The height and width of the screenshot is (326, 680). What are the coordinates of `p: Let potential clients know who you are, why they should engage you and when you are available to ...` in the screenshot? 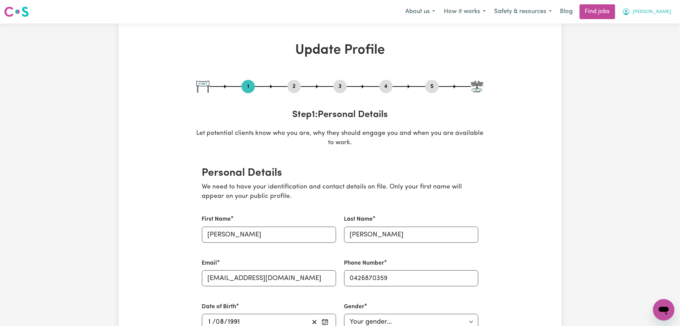 It's located at (340, 138).